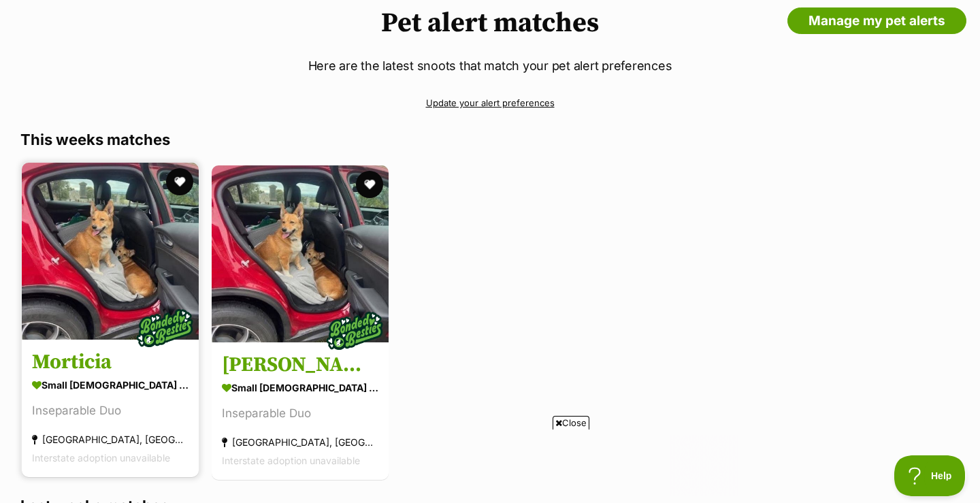 Image resolution: width=980 pixels, height=503 pixels. I want to click on img: Morticia, so click(110, 251).